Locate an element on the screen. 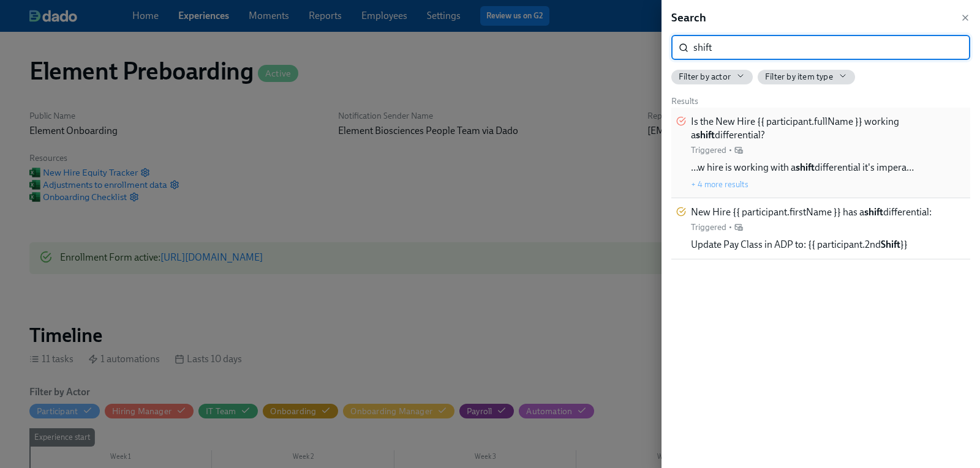 Image resolution: width=980 pixels, height=468 pixels. button: + 4 more results is located at coordinates (720, 184).